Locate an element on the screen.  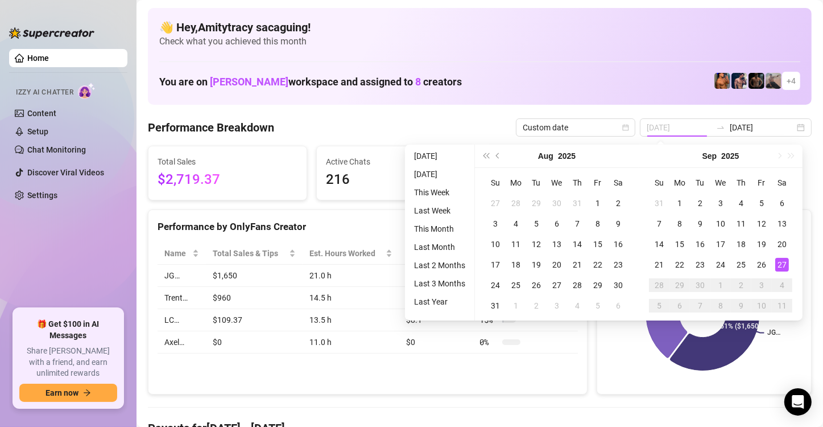
td: 2025-09-02 is located at coordinates (536, 305).